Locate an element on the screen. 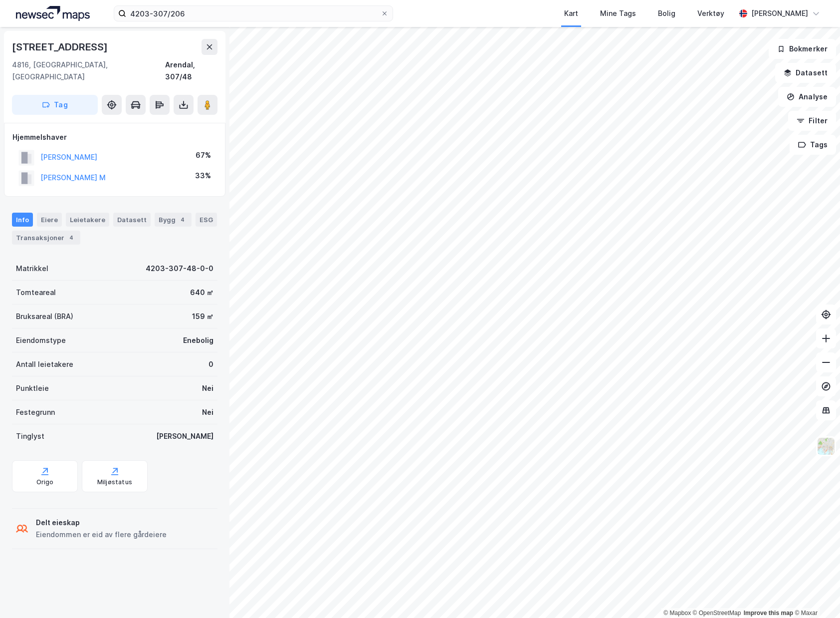 This screenshot has width=840, height=618. button: Tag is located at coordinates (55, 105).